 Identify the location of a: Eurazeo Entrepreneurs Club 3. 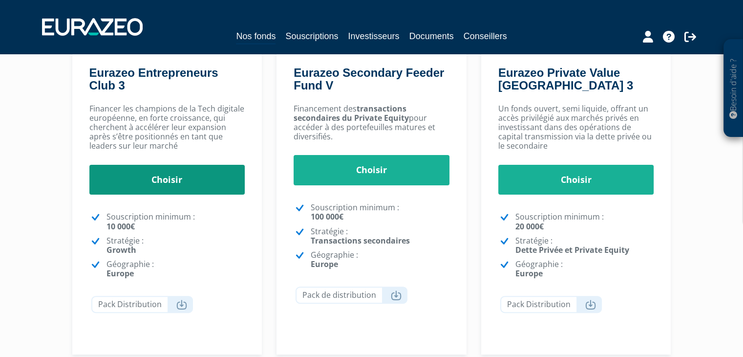
(154, 79).